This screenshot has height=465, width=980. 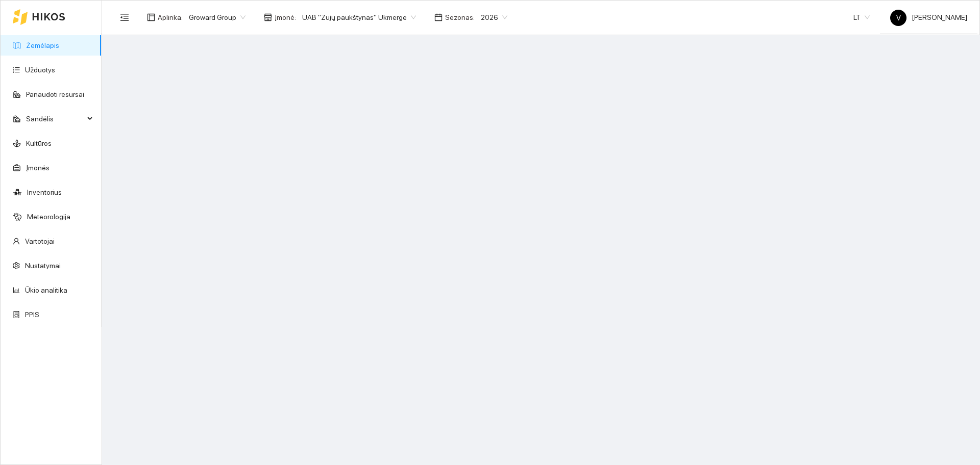 I want to click on a: Kultūros, so click(x=39, y=143).